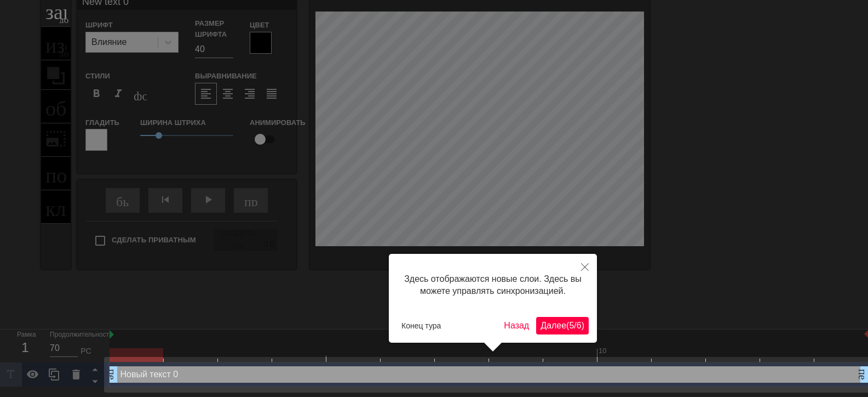 The image size is (868, 397). What do you see at coordinates (421, 325) in the screenshot?
I see `font: Конец тура` at bounding box center [421, 325].